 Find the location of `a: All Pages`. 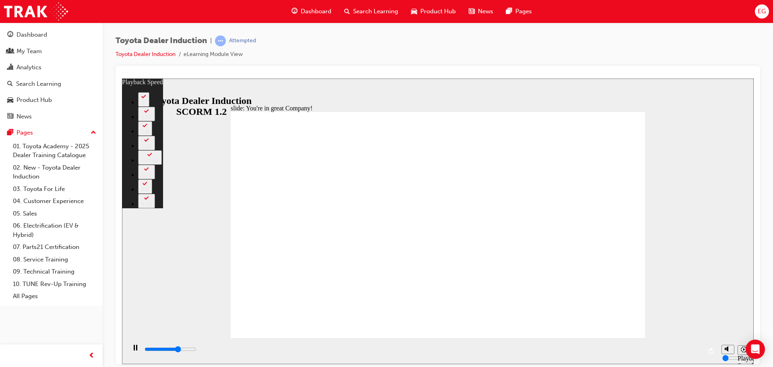

a: All Pages is located at coordinates (54, 296).